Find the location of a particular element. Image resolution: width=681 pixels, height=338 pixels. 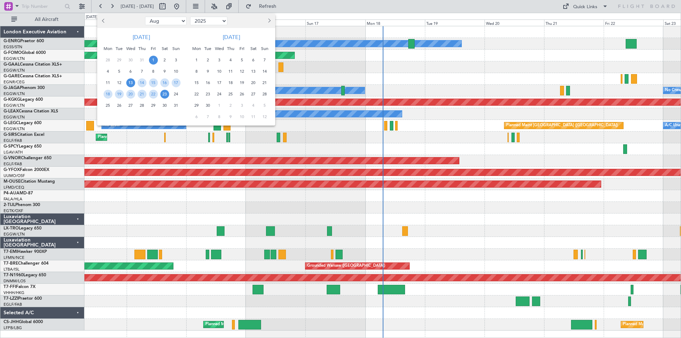

select: Select year is located at coordinates (209, 21).